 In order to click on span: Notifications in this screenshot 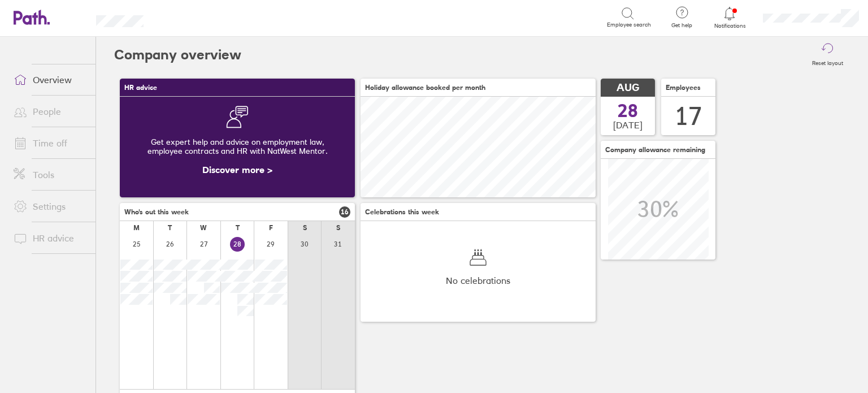, I will do `click(729, 26)`.